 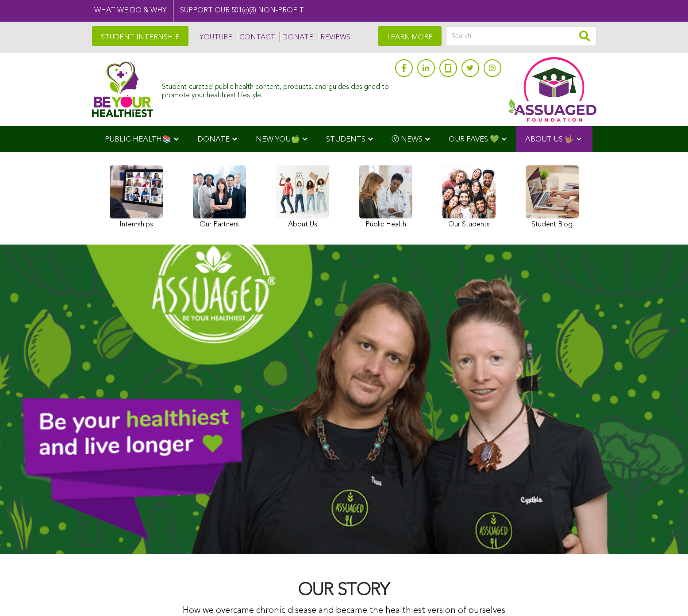 What do you see at coordinates (344, 590) in the screenshot?
I see `h1: OUR STORY` at bounding box center [344, 590].